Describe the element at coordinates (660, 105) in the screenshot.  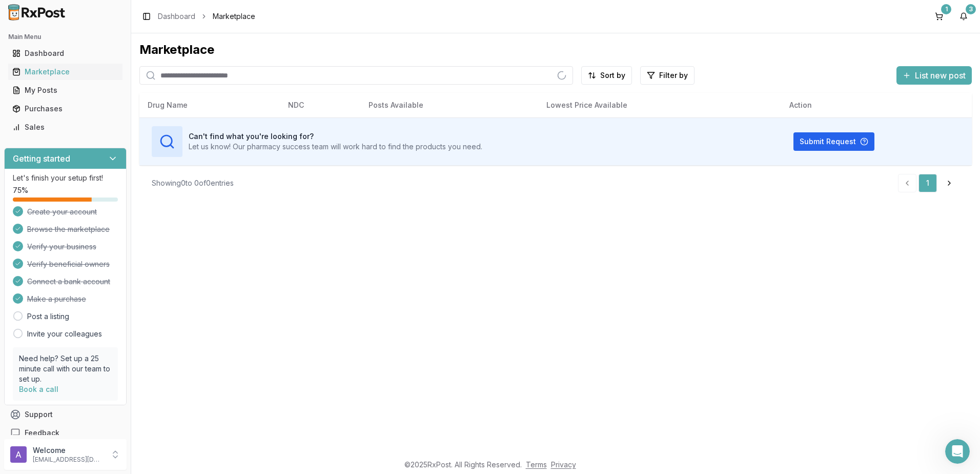
I see `th: Lowest Price Available` at that location.